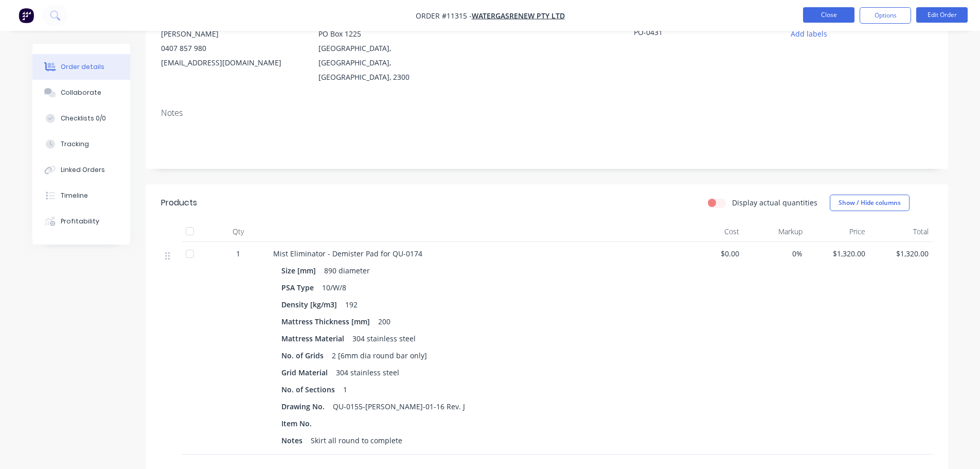 The height and width of the screenshot is (469, 980). Describe the element at coordinates (82, 196) in the screenshot. I see `button: Timeline` at that location.